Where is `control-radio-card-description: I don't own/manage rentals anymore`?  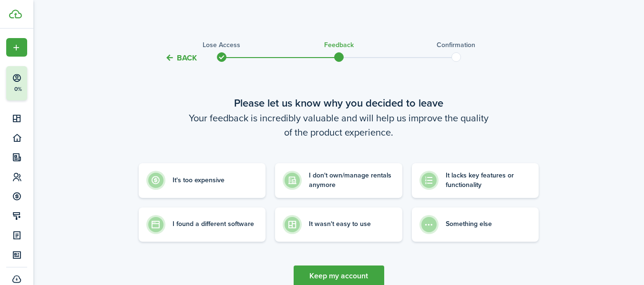 control-radio-card-description: I don't own/manage rentals anymore is located at coordinates (352, 180).